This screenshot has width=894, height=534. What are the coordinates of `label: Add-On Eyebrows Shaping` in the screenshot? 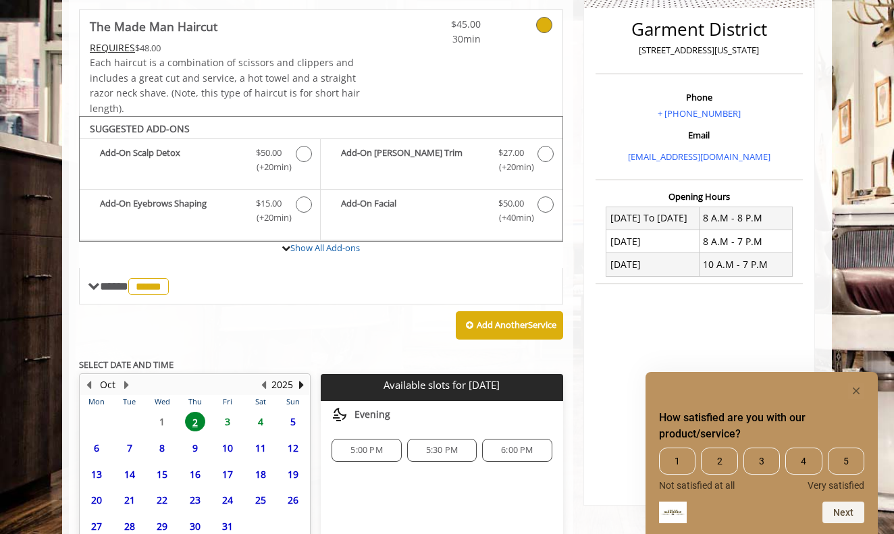 It's located at (200, 212).